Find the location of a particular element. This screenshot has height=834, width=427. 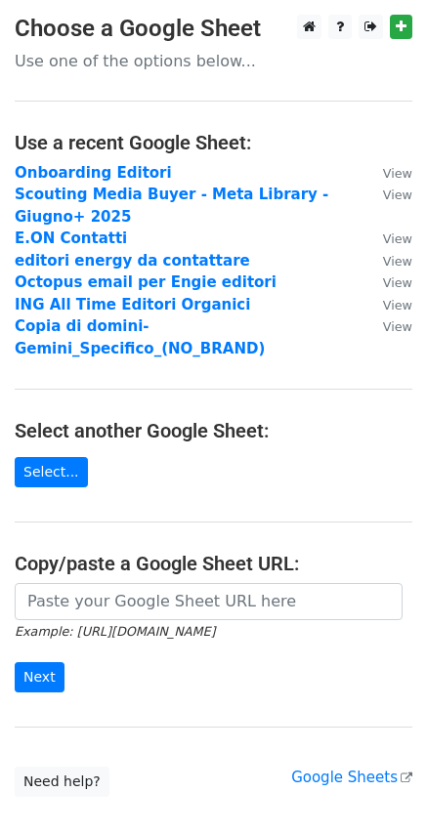

input: Next is located at coordinates (39, 677).